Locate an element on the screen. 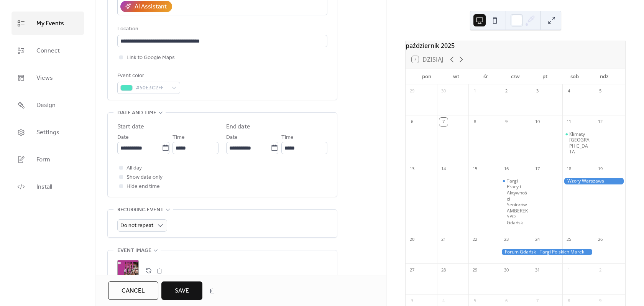 This screenshot has width=644, height=306. div: 25 is located at coordinates (569, 240).